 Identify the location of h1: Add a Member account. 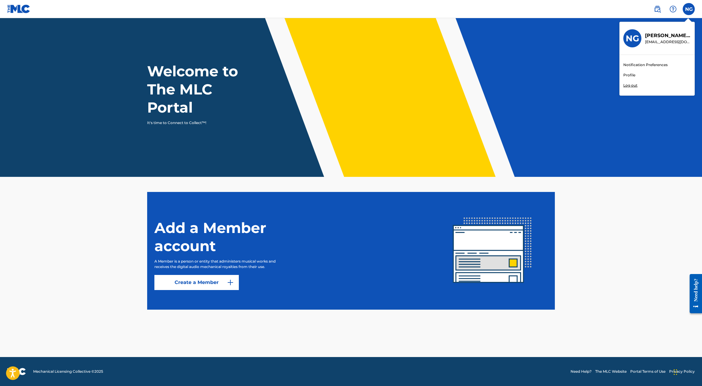
(230, 237).